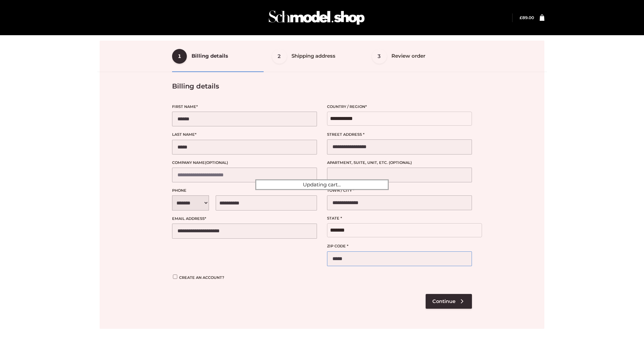 The height and width of the screenshot is (362, 644). I want to click on img: Schmodel Admin 964, so click(317, 17).